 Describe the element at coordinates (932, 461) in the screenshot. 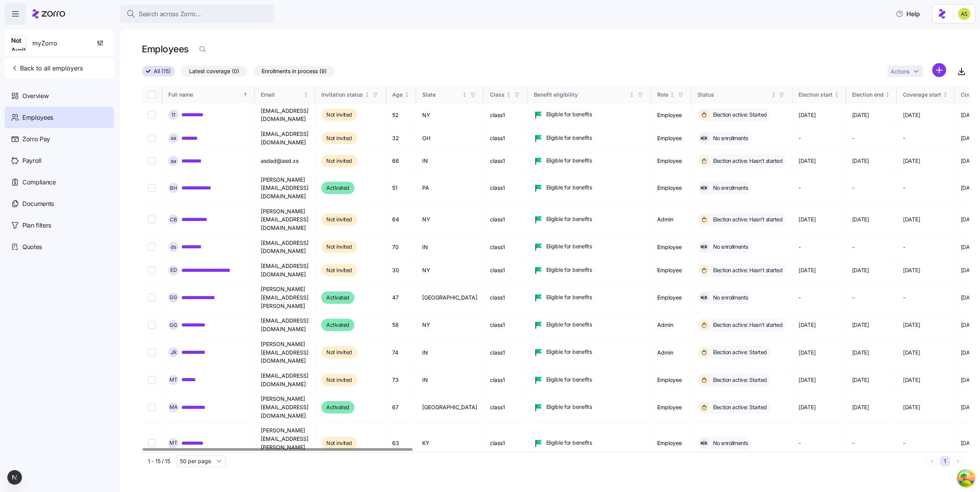

I see `button: Previous page` at that location.